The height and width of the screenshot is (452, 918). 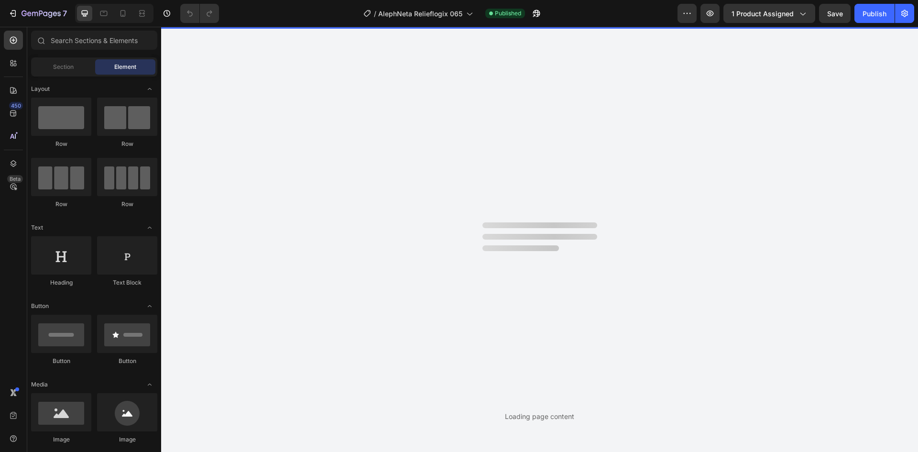 What do you see at coordinates (874, 13) in the screenshot?
I see `div: Publish` at bounding box center [874, 13].